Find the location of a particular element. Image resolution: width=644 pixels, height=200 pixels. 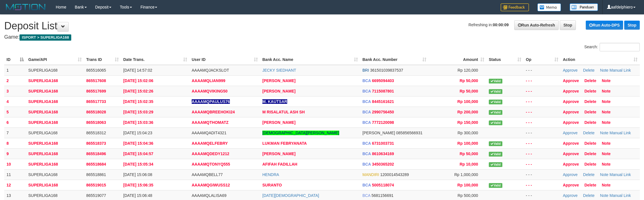

span: AAAAMQADIT4321 is located at coordinates (209, 133).